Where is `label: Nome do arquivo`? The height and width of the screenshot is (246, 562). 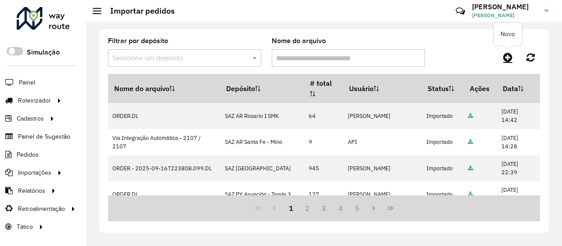
label: Nome do arquivo is located at coordinates (299, 41).